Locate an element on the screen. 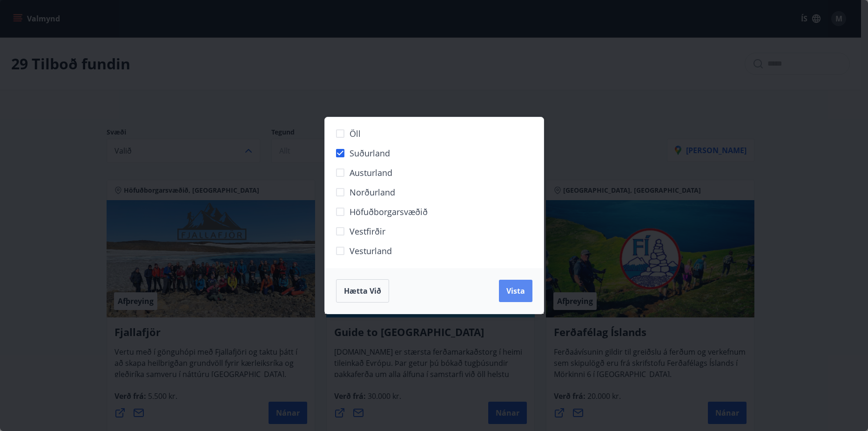 The height and width of the screenshot is (431, 868). button: Vista is located at coordinates (516, 291).